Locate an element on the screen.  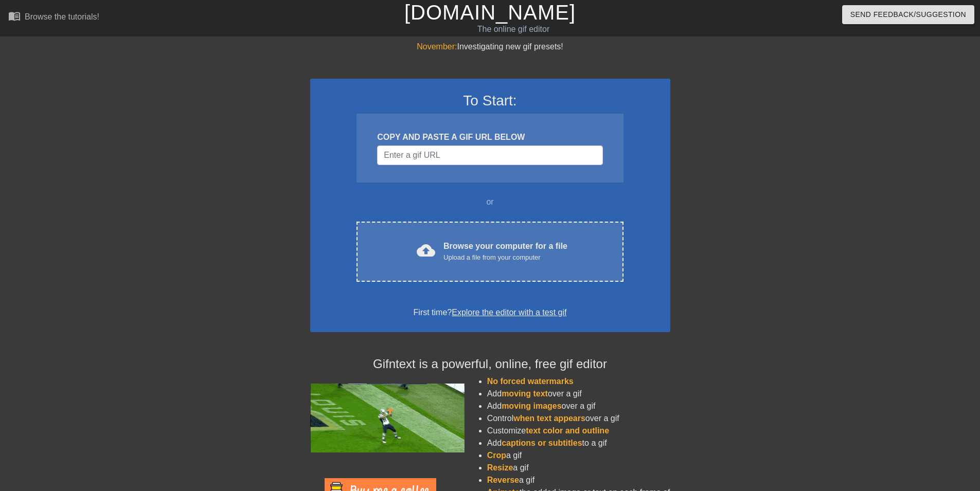
span: Send Feedback/Suggestion is located at coordinates (908, 14).